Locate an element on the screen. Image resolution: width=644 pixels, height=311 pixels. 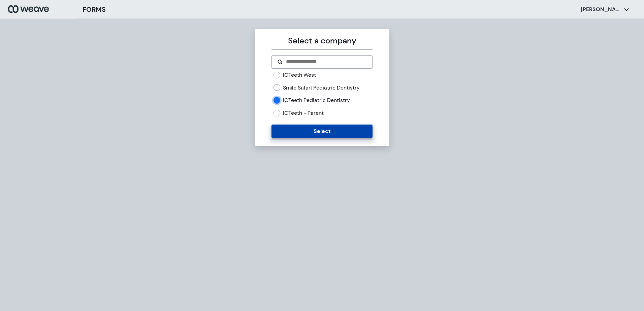
button: Select is located at coordinates (322, 131).